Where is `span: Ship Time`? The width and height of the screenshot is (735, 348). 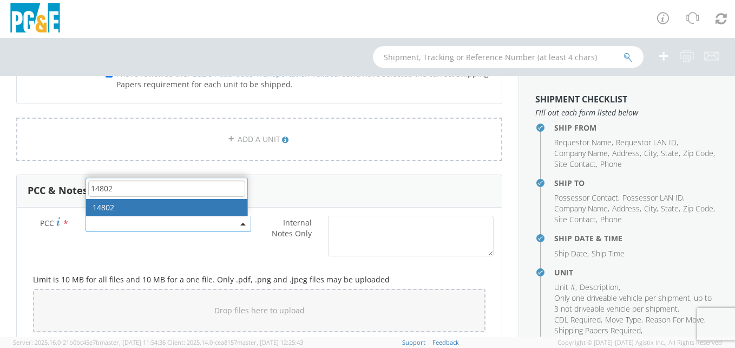
span: Ship Time is located at coordinates (608, 253).